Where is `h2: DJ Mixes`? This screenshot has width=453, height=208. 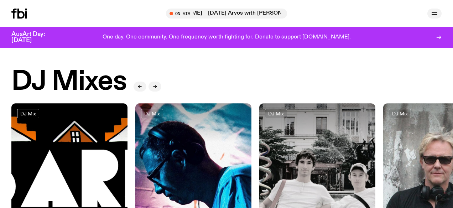 h2: DJ Mixes is located at coordinates (69, 82).